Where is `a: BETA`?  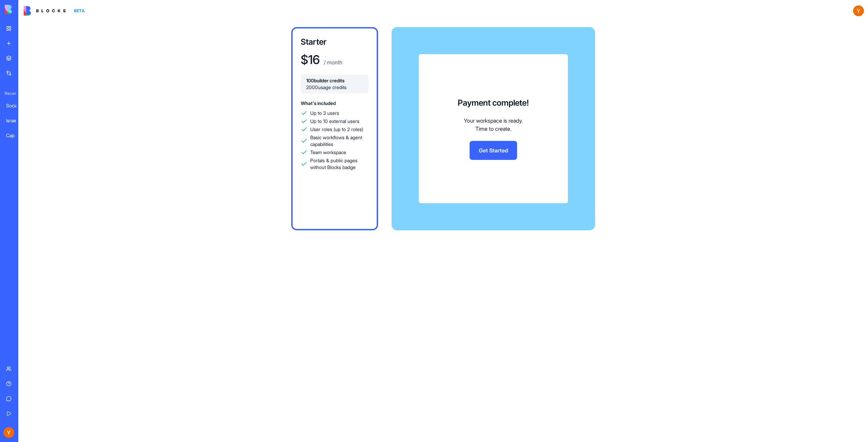
a: BETA is located at coordinates (56, 11).